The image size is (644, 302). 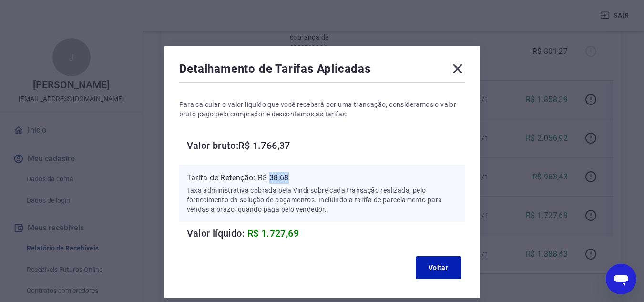 What do you see at coordinates (326, 145) in the screenshot?
I see `h6: Valor bruto: R$ 1.766,37` at bounding box center [326, 145].